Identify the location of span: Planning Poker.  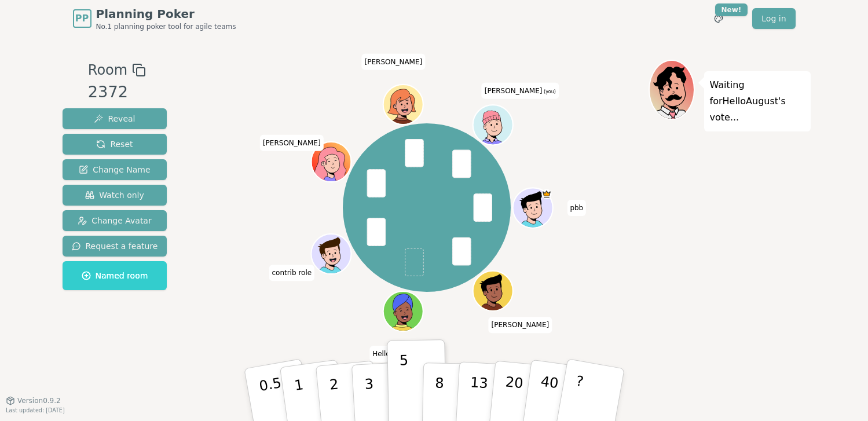
(166, 14).